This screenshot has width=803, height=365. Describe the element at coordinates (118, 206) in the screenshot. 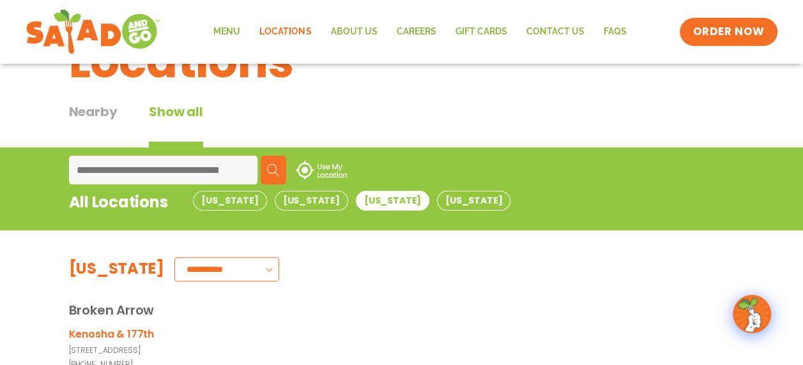

I see `div: All Locations` at that location.